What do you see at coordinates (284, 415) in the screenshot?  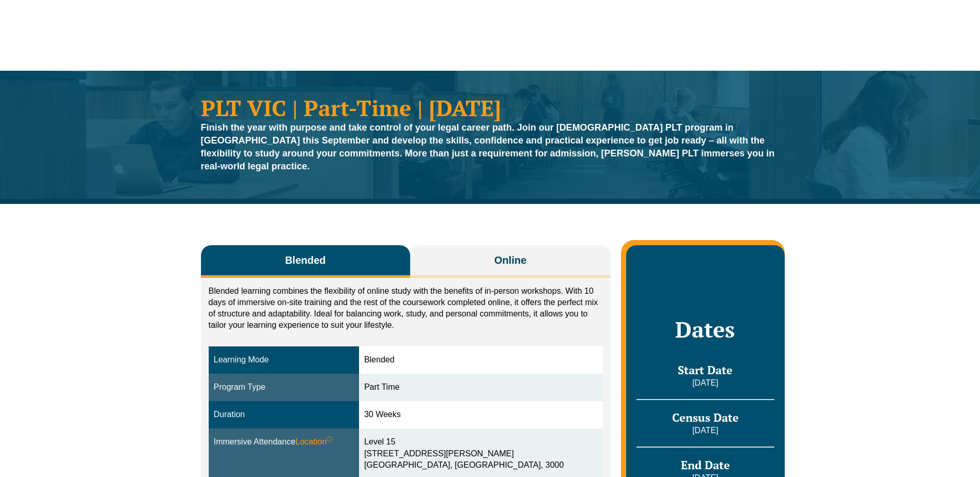 I see `div: Duration` at bounding box center [284, 415].